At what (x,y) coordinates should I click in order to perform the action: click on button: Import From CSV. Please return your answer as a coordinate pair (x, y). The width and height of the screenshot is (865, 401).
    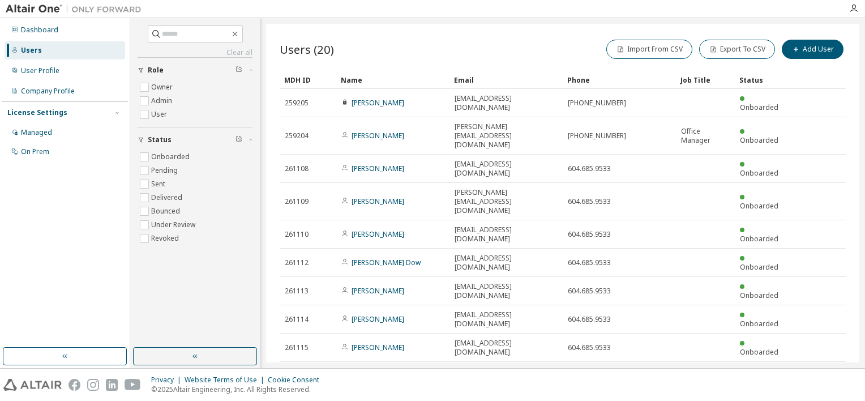
    Looking at the image, I should click on (649, 49).